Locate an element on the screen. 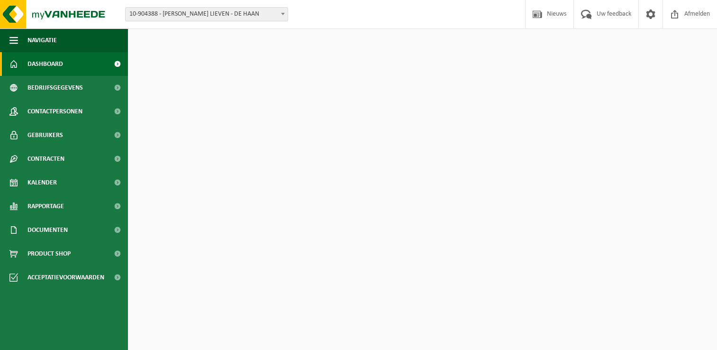 The height and width of the screenshot is (350, 717). span: Navigatie is located at coordinates (42, 40).